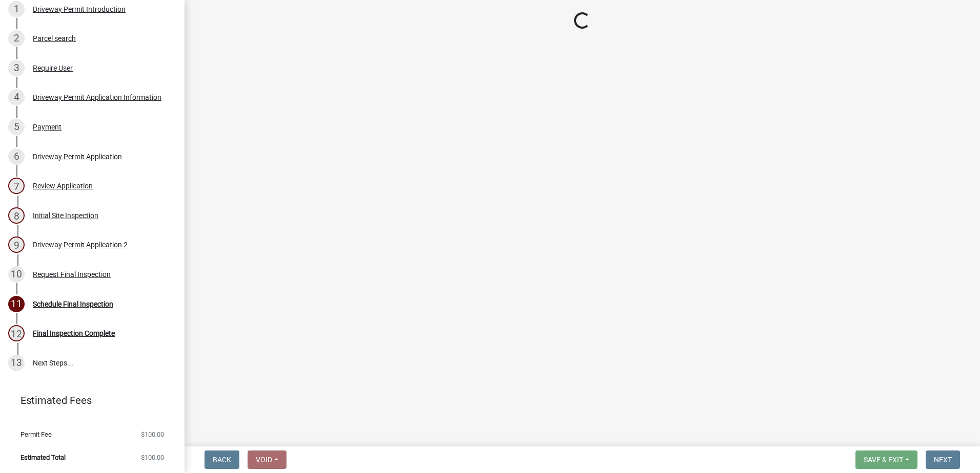 The image size is (980, 473). Describe the element at coordinates (17, 244) in the screenshot. I see `div: 9` at that location.